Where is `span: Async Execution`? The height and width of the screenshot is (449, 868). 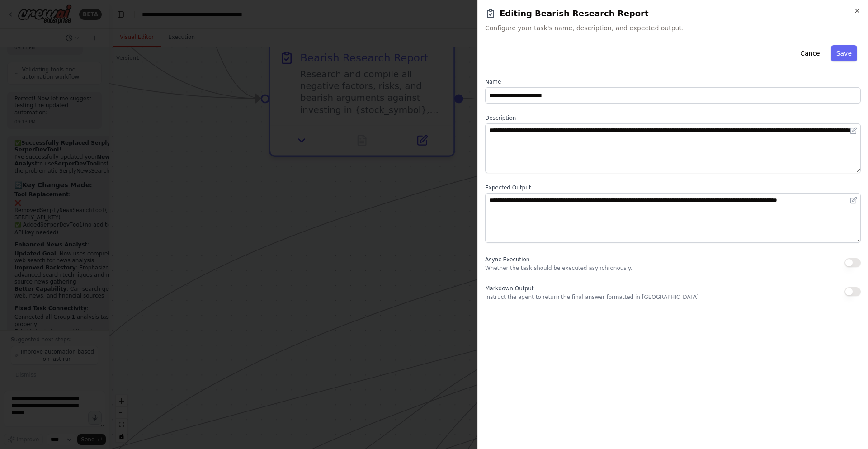 span: Async Execution is located at coordinates (508, 259).